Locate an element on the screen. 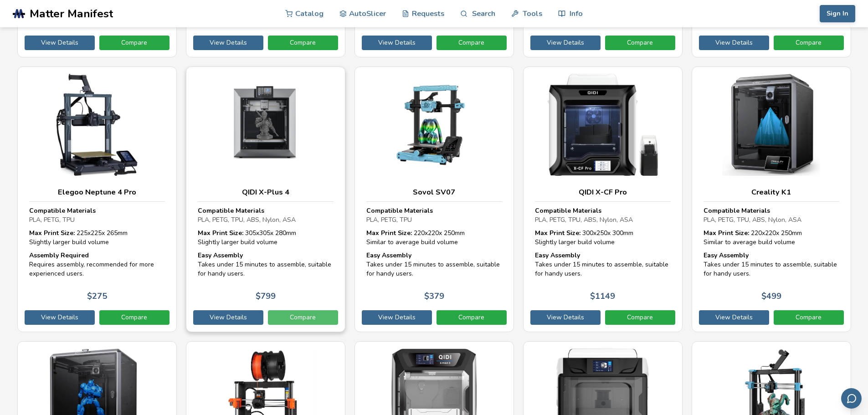 The height and width of the screenshot is (415, 868). a: QIDI X-Plus 4Compatible MaterialsPLA, PETG, TPU, ABS, Nylon, ASAMax Print Size: 305x305x 280mmSli... is located at coordinates (266, 199).